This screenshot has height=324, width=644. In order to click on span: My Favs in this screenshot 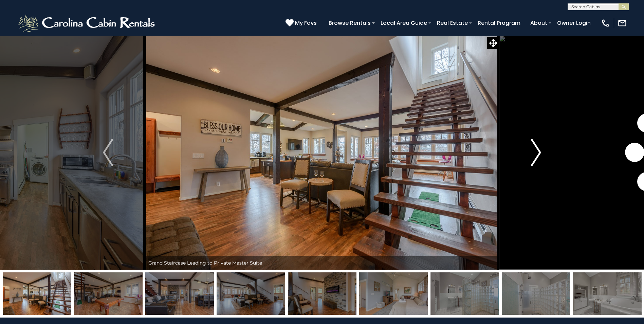, I will do `click(306, 23)`.